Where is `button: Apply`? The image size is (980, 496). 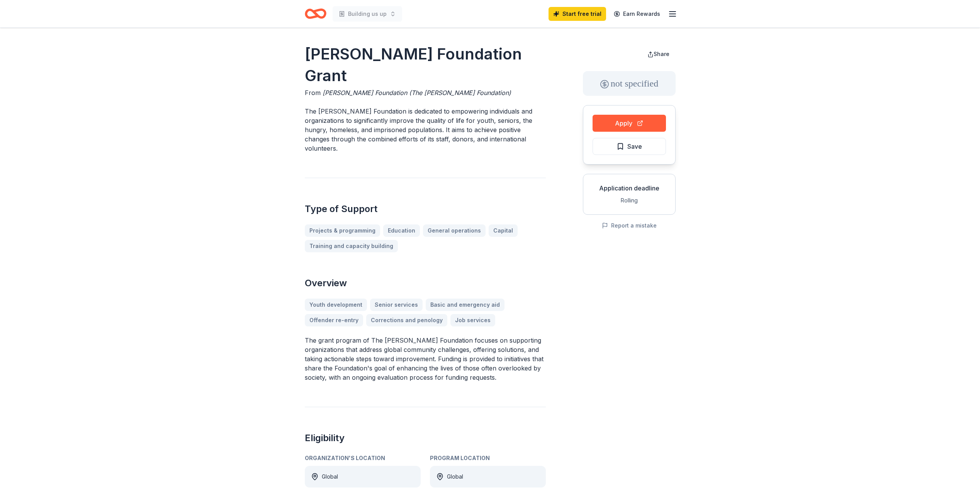 button: Apply is located at coordinates (629, 123).